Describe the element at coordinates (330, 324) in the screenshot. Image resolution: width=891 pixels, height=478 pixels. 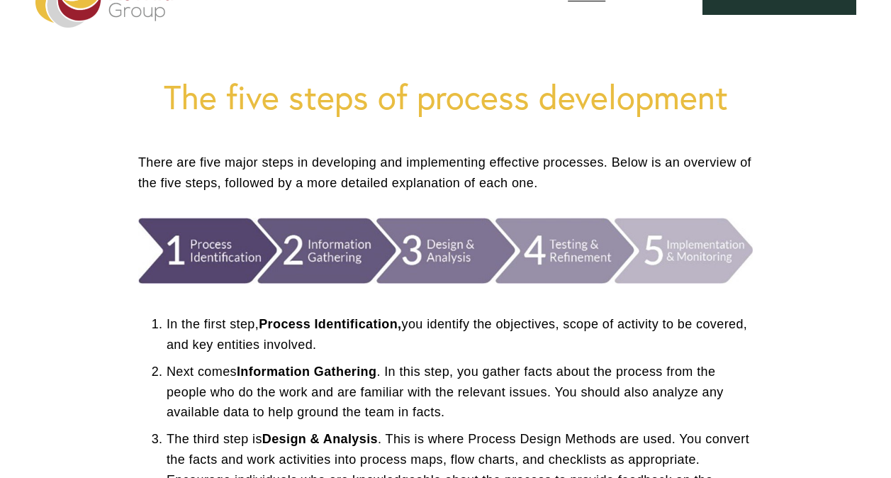
I see `strong: Process Identification,` at that location.